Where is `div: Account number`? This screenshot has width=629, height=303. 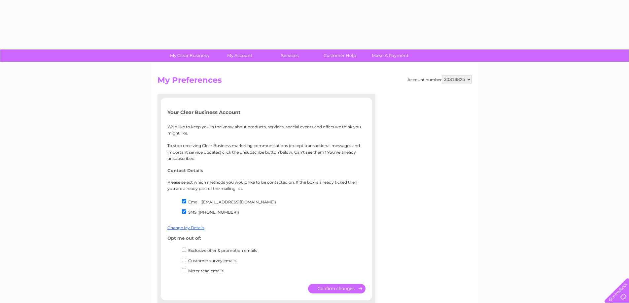 div: Account number is located at coordinates (439, 80).